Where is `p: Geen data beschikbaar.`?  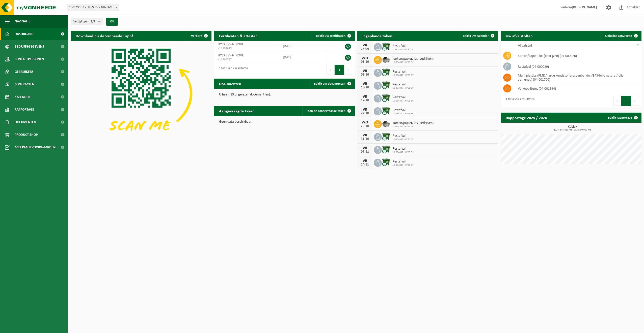
p: Geen data beschikbaar. is located at coordinates (284, 122).